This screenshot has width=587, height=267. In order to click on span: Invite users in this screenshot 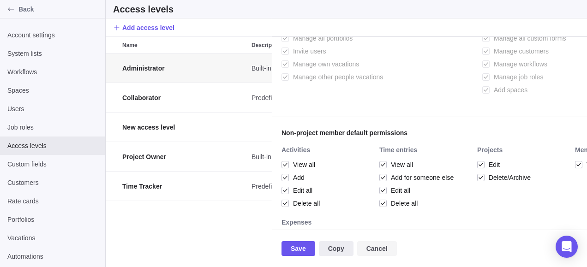, I will do `click(307, 51)`.